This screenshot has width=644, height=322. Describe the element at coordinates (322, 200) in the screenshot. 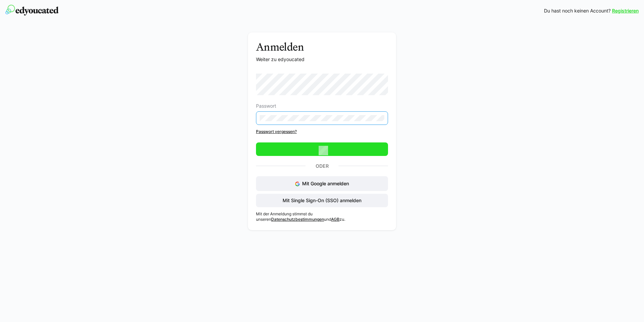

I see `span: Mit Single Sign-On (SSO) anmelden` at that location.